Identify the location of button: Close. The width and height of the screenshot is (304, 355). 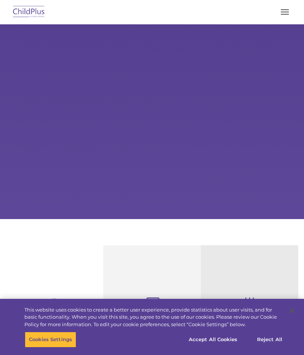
(292, 311).